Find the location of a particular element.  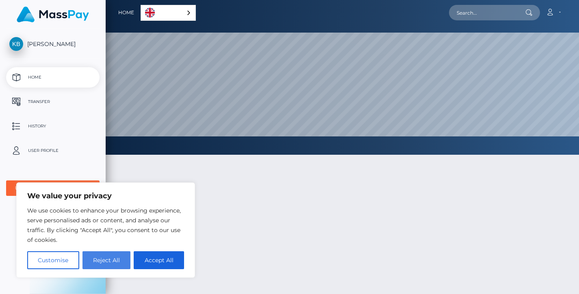

a: User Profile is located at coordinates (53, 150).